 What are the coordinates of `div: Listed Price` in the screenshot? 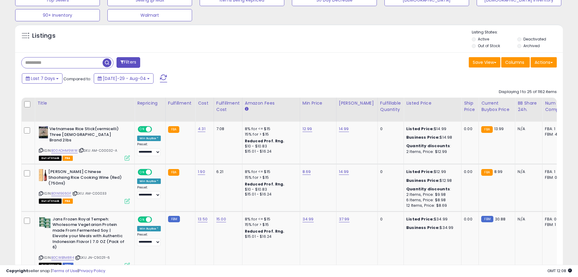 It's located at (433, 103).